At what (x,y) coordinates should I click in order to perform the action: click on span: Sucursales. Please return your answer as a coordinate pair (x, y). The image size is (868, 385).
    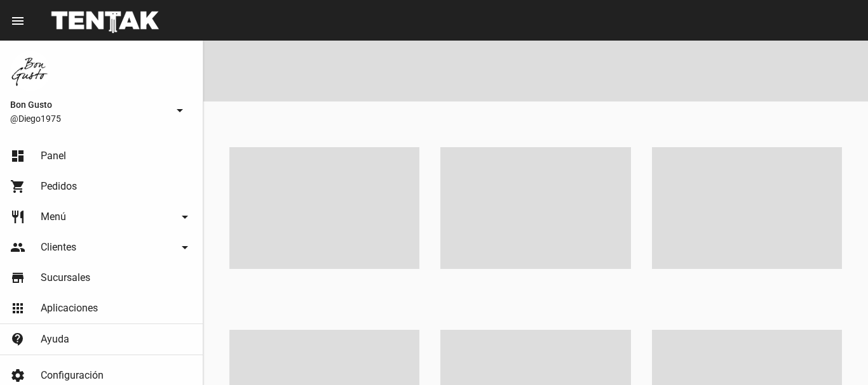
    Looking at the image, I should click on (65, 278).